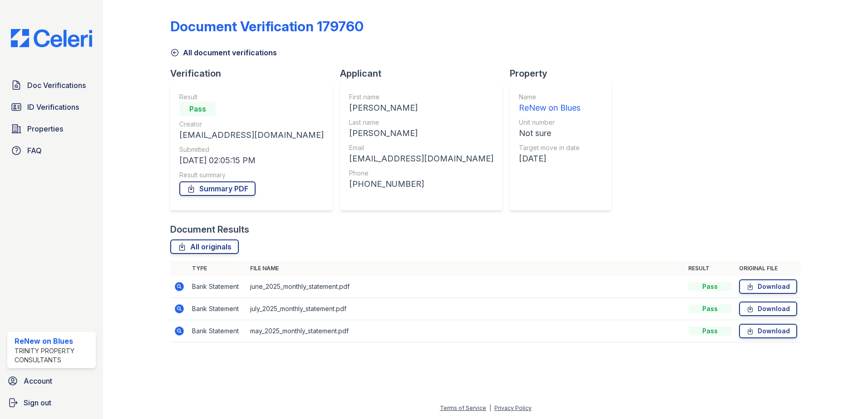 The height and width of the screenshot is (419, 868). What do you see at coordinates (421, 174) in the screenshot?
I see `div: Phone` at bounding box center [421, 174].